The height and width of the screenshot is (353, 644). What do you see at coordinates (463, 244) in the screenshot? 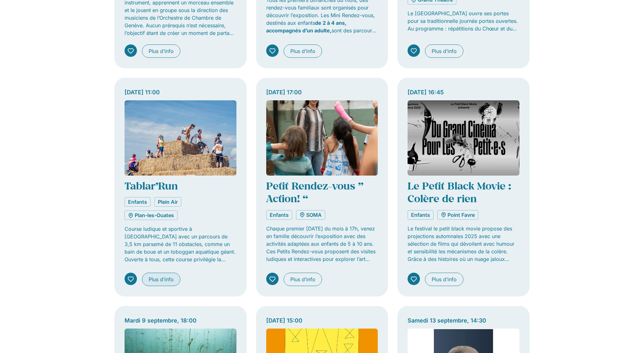
I see `p: Le festival le petit black movie propose des projections automnales 2025 avec une sélection de fi...` at bounding box center [463, 244].